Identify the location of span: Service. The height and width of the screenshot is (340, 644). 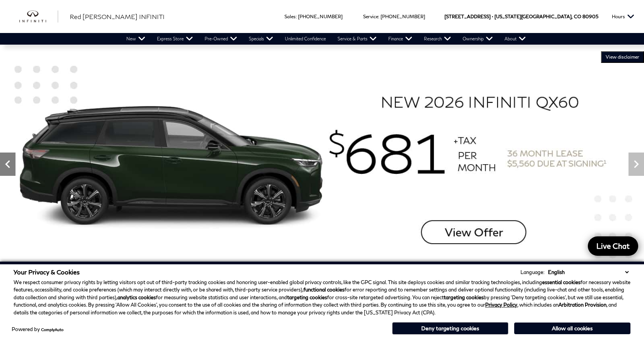
(371, 16).